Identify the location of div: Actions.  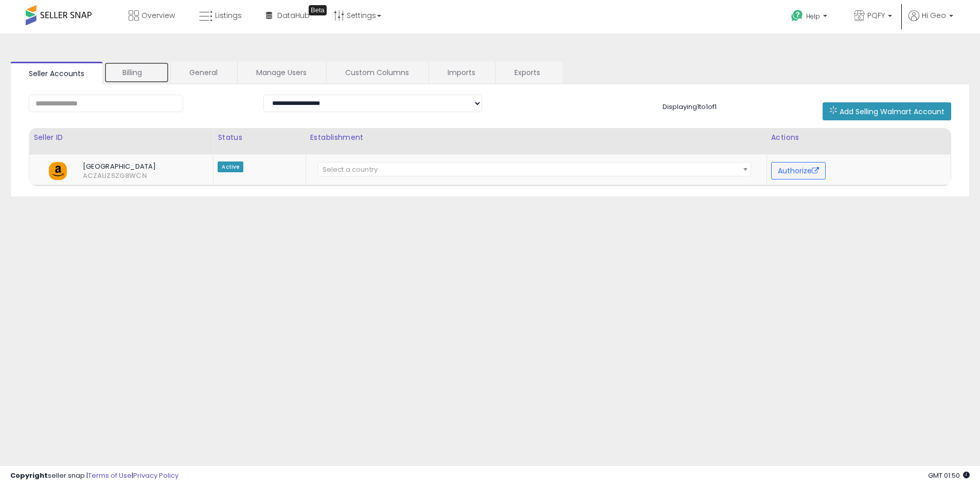
(858, 137).